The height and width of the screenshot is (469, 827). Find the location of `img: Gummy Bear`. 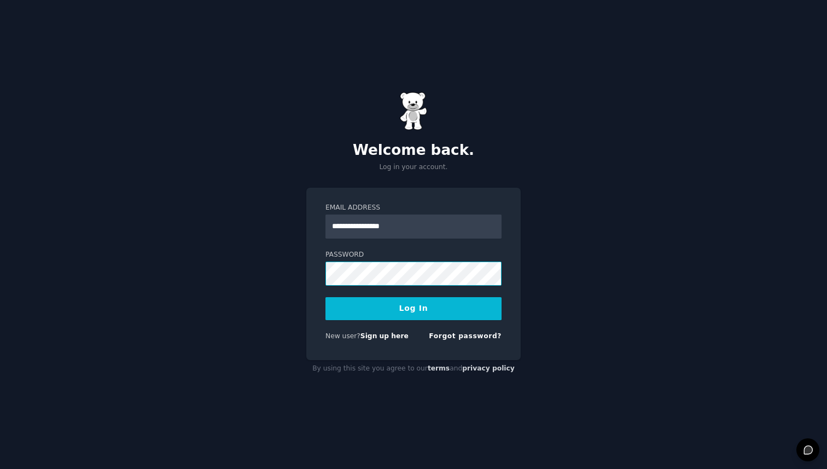

img: Gummy Bear is located at coordinates (413, 111).